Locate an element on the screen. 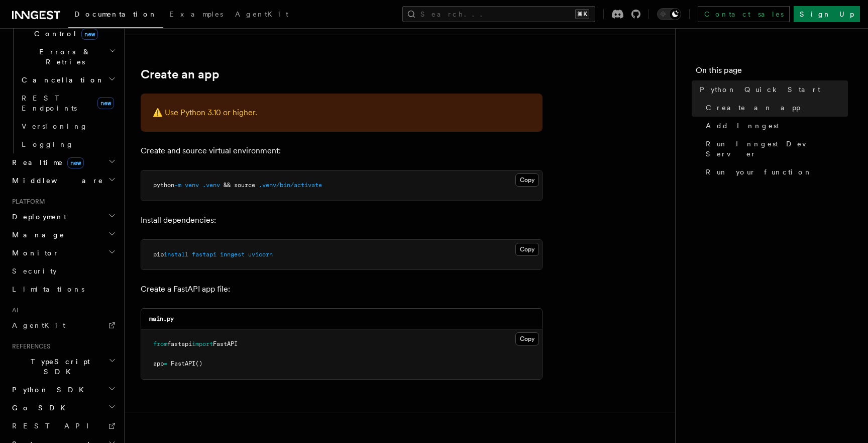 This screenshot has width=868, height=443. code: main.py is located at coordinates (161, 319).